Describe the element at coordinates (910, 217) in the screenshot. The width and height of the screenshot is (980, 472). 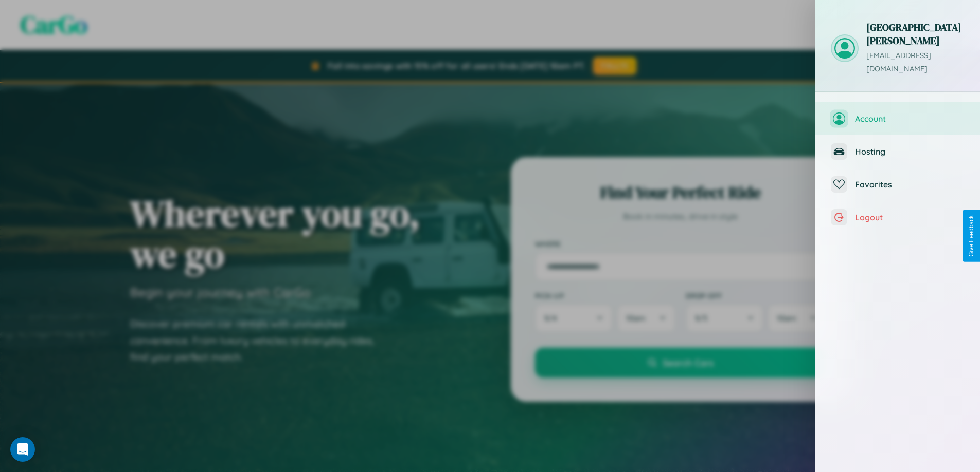
I see `span: Logout` at that location.